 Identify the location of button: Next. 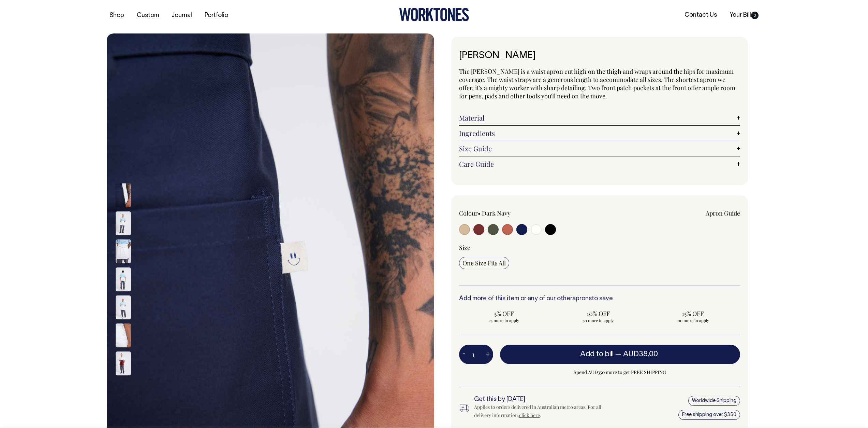
(123, 385).